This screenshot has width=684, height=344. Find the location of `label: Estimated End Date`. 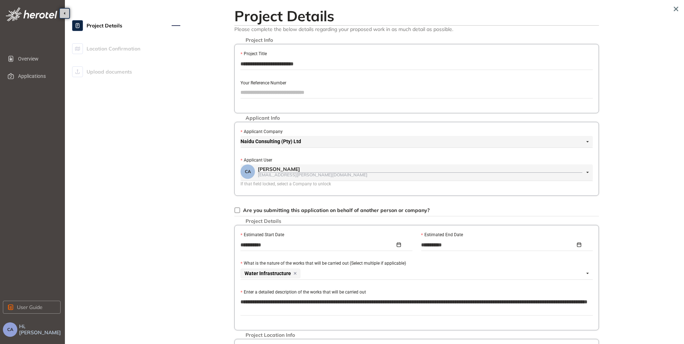

label: Estimated End Date is located at coordinates (442, 235).